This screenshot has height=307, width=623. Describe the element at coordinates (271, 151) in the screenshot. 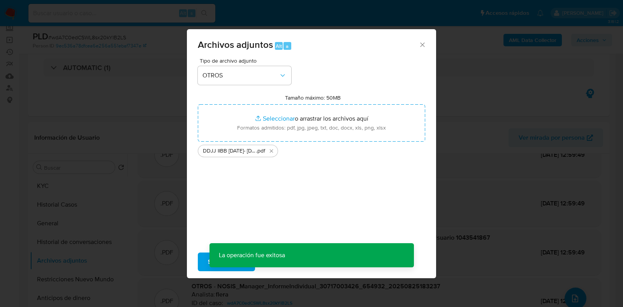

I see `button: Eliminar DDJJ IIBB febrero- julio 2025.pdf` at that location.